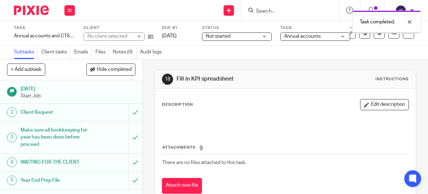 The height and width of the screenshot is (194, 428). I want to click on p: Start Job, so click(78, 96).